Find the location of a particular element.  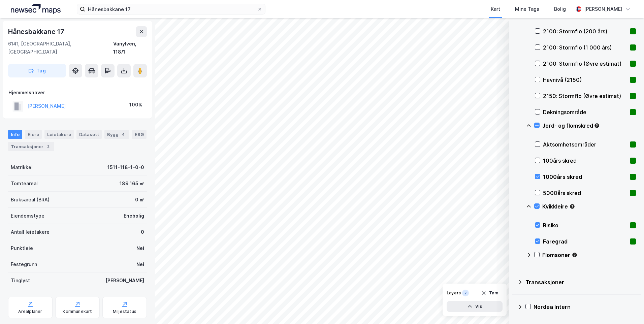

div: Eiere is located at coordinates (34, 135).